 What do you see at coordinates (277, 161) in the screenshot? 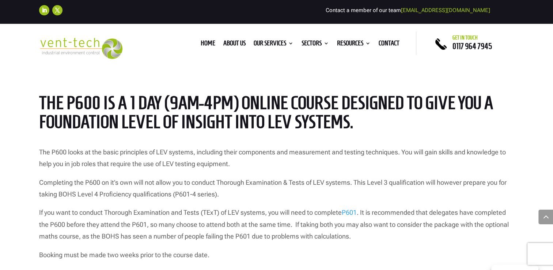
I see `p: The P600 looks at the basic principles of LEV systems, including their components and measurement...` at bounding box center [277, 161].